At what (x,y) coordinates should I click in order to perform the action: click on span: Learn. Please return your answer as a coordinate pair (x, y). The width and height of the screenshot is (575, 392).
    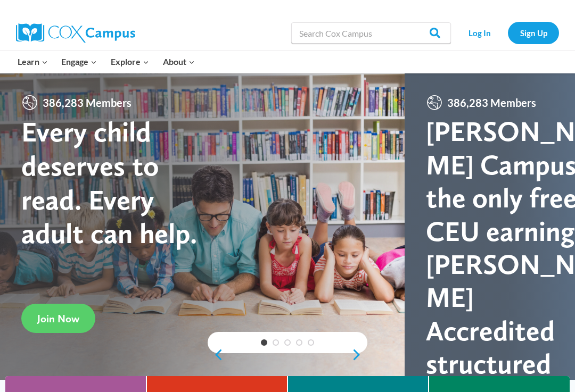
    Looking at the image, I should click on (33, 62).